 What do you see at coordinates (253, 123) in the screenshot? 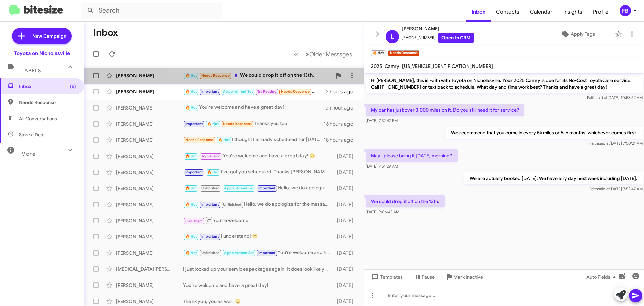
I see `div: Thanks you too` at bounding box center [253, 123].